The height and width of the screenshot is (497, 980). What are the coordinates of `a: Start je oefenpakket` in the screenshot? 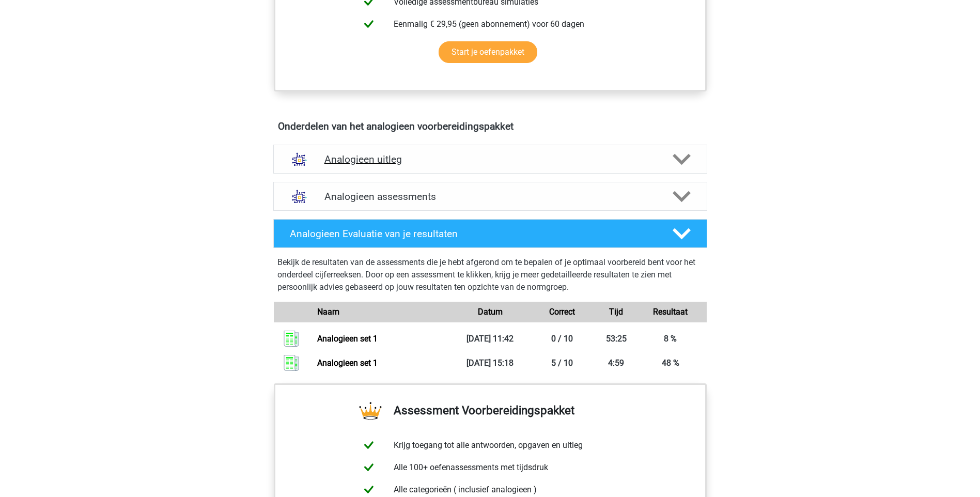 It's located at (487, 52).